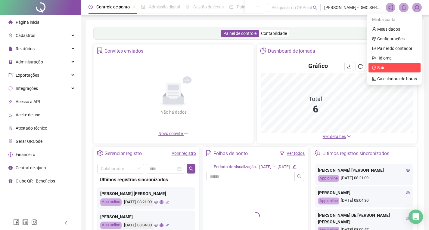 This screenshot has width=429, height=230. Describe the element at coordinates (390, 8) in the screenshot. I see `span: notification` at that location.